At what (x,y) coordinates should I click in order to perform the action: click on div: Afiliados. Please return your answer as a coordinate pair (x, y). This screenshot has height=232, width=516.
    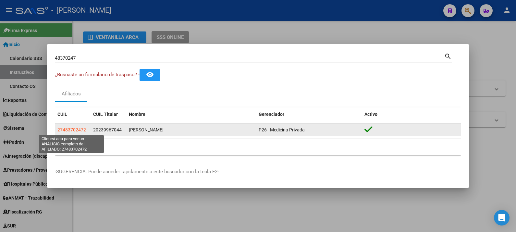
    Looking at the image, I should click on (71, 94).